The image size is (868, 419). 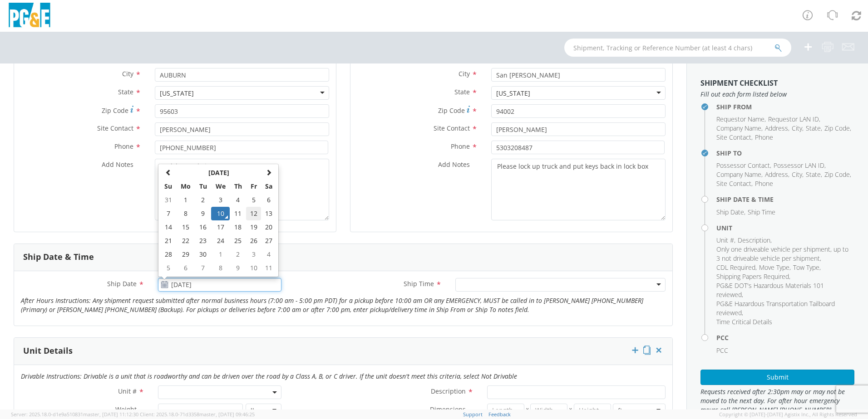 I want to click on i: Drivable Instructions: Drivable is a unit that is roadworthy and can be driven over the road by a..., so click(x=269, y=376).